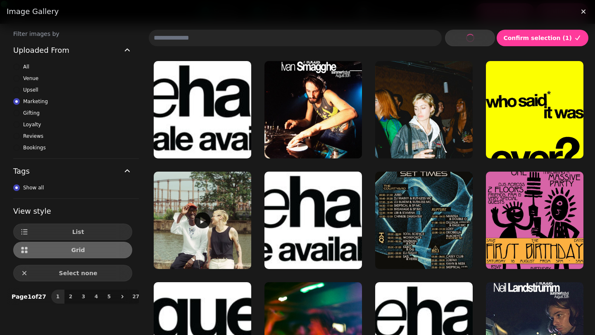  I want to click on nav: Pagination, so click(97, 297).